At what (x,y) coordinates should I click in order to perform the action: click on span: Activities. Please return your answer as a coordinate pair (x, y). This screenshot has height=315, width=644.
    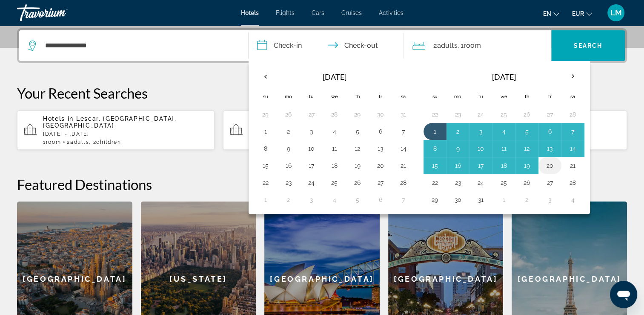
    Looking at the image, I should click on (391, 13).